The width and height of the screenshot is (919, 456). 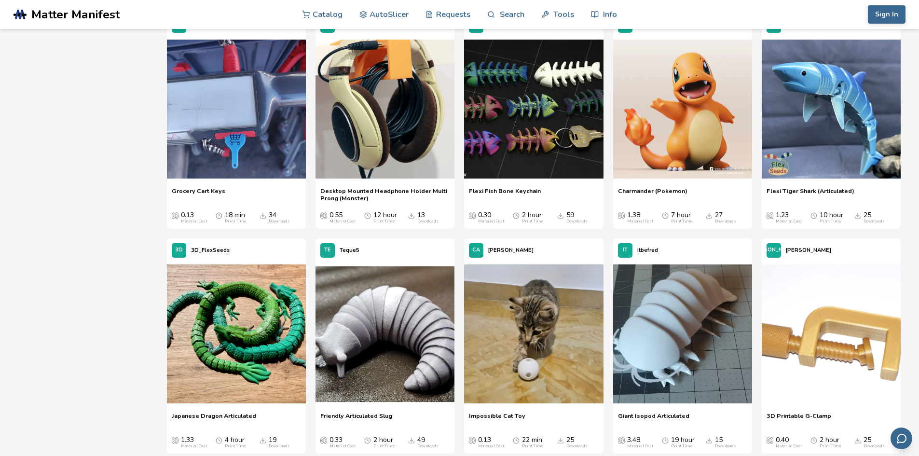 I want to click on a: Flexi Tiger Shark (Articulated), so click(x=810, y=194).